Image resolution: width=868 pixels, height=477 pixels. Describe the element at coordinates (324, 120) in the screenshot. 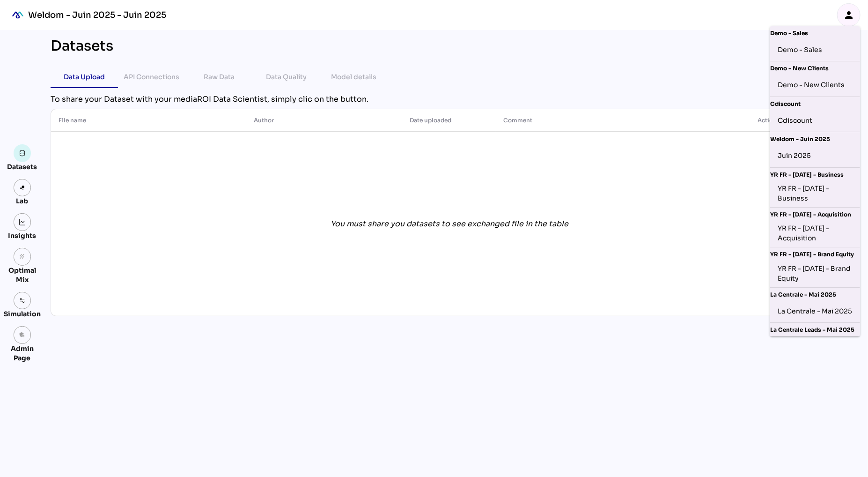

I see `th: Author` at that location.